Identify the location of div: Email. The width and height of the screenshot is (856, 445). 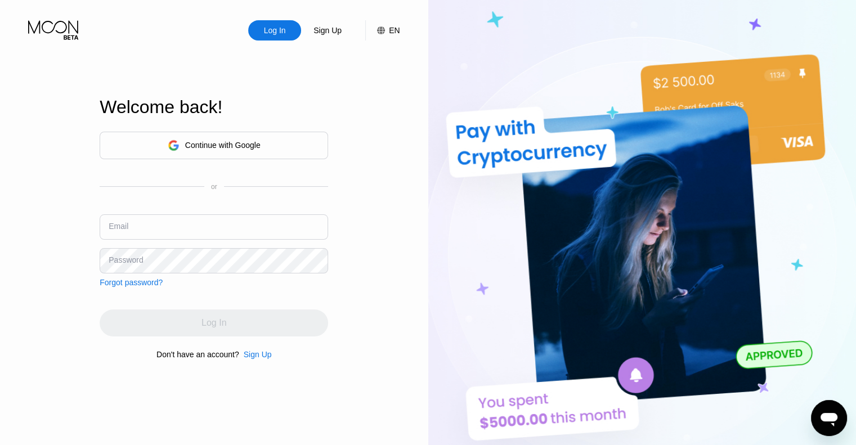
(118, 226).